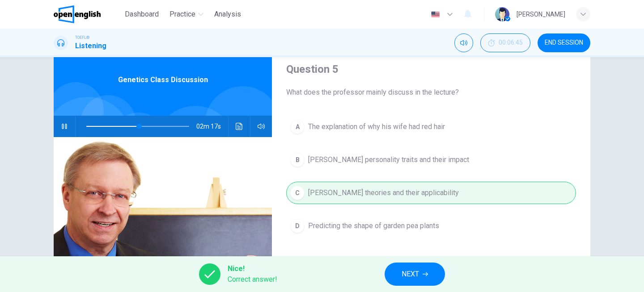  I want to click on span: NEXT, so click(410, 274).